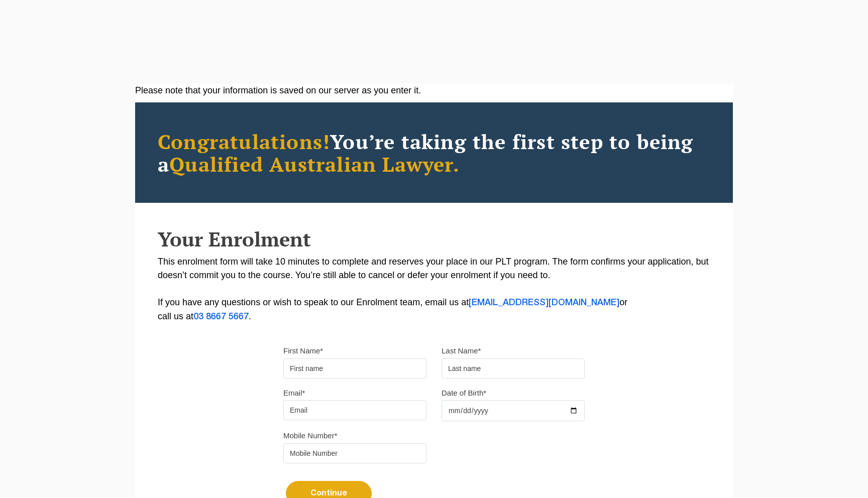  I want to click on span: Congratulations!, so click(244, 141).